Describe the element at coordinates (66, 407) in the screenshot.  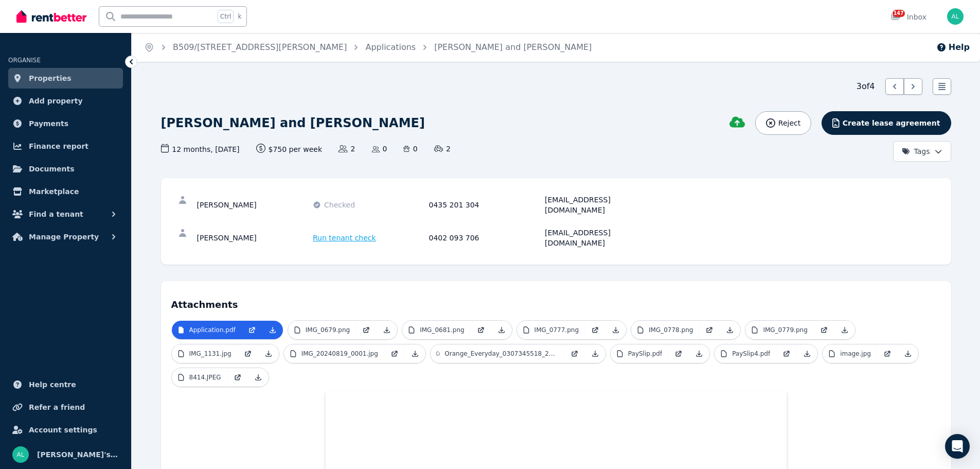
I see `a: Refer a friend` at that location.